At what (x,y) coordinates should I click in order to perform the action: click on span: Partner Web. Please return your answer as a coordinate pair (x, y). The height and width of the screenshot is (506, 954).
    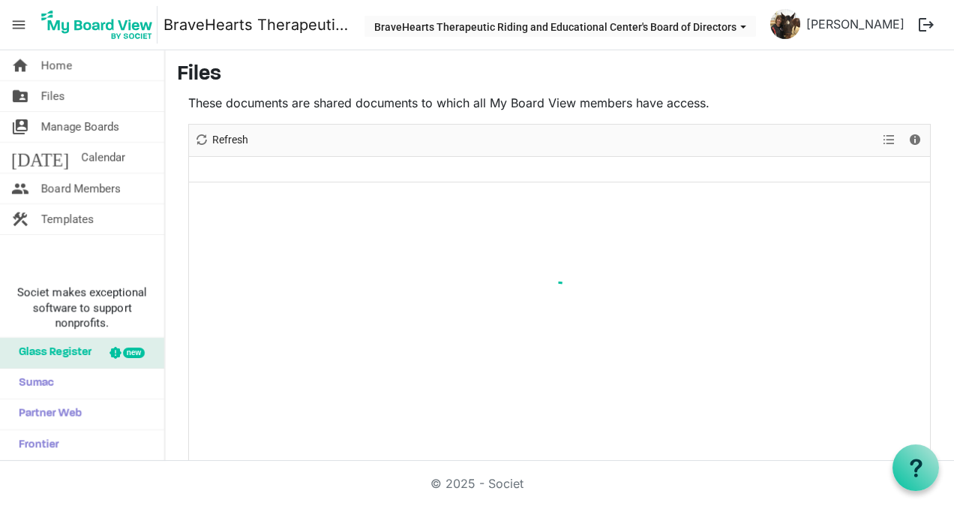
    Looking at the image, I should click on (47, 414).